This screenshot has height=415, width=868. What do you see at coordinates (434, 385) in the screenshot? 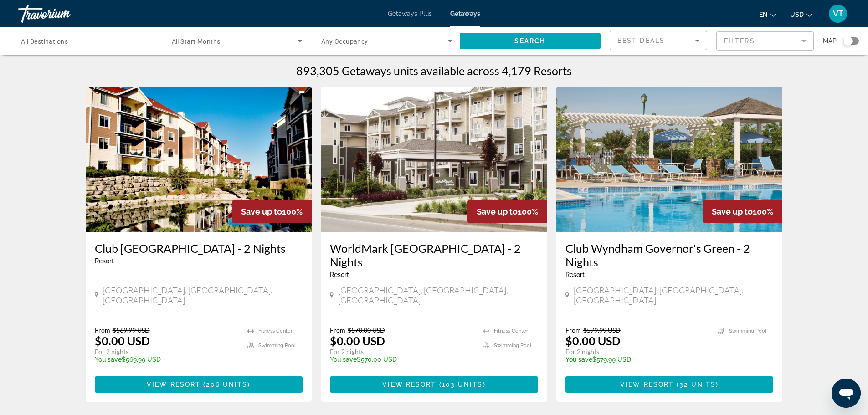
I see `button: View Resort(103 units)` at bounding box center [434, 385].